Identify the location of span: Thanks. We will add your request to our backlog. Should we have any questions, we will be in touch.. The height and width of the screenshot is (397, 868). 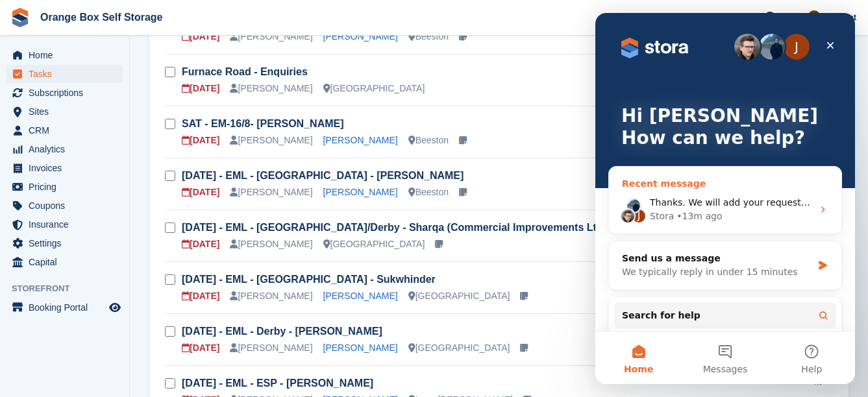
(283, 189).